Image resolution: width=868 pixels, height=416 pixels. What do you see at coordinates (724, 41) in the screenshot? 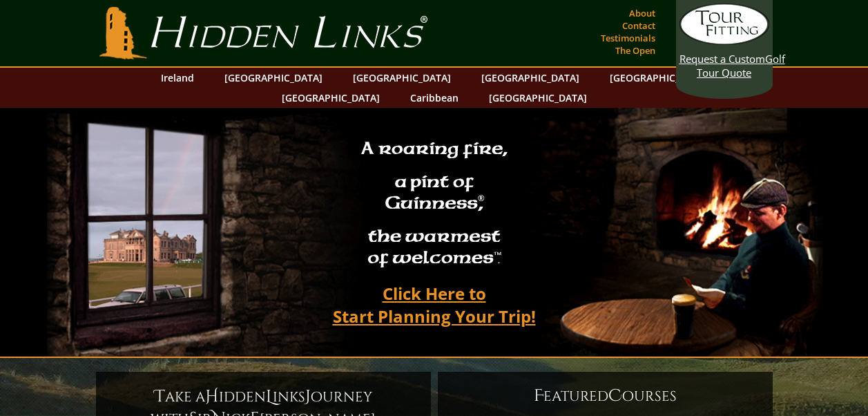
I see `a: Request a CustomGolf Tour Quote` at bounding box center [724, 41].